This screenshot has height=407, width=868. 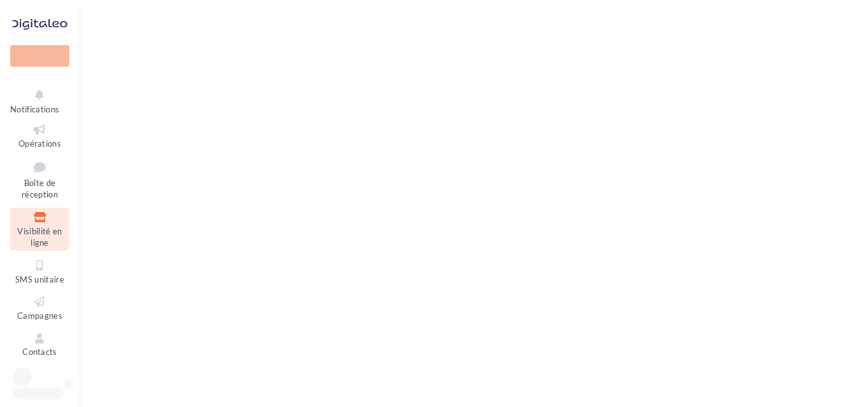 What do you see at coordinates (39, 188) in the screenshot?
I see `span: Boîte de réception` at bounding box center [39, 188].